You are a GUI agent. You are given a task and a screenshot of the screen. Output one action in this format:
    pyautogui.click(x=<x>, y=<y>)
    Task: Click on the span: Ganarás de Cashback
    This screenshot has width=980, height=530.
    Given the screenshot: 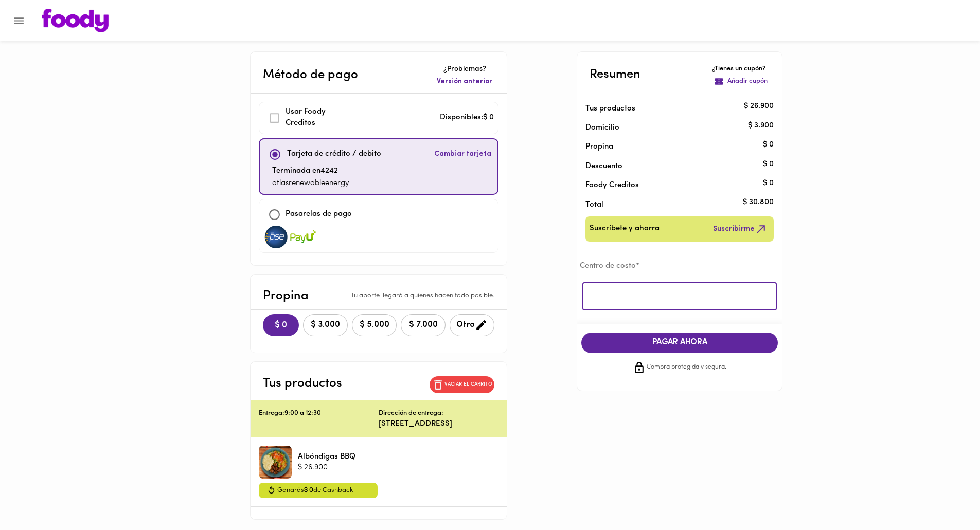 What is the action you would take?
    pyautogui.click(x=315, y=491)
    